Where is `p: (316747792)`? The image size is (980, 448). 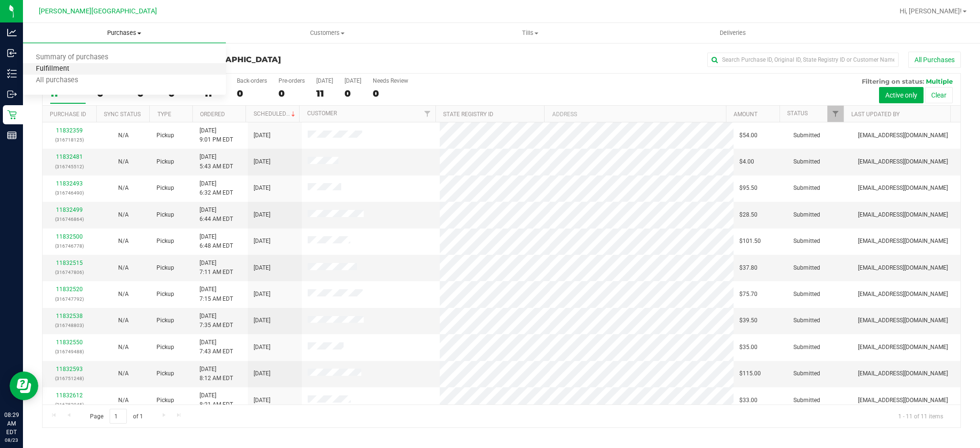
p: (316747792) is located at coordinates (69, 299).